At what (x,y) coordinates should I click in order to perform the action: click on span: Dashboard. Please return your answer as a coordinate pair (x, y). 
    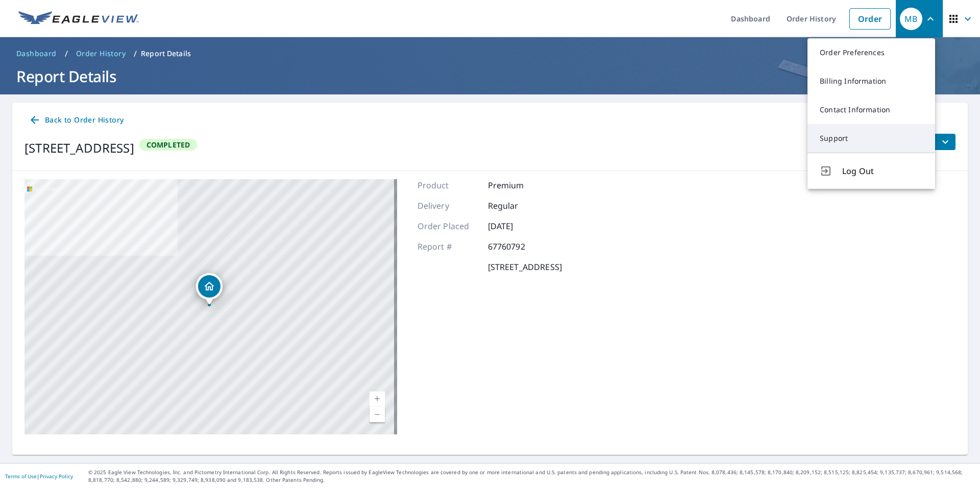
    Looking at the image, I should click on (36, 53).